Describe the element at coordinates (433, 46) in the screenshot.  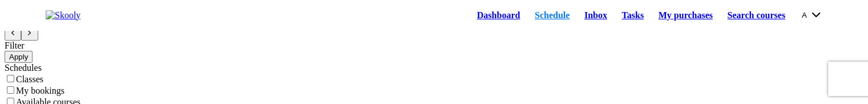
I see `div: Filter` at that location.